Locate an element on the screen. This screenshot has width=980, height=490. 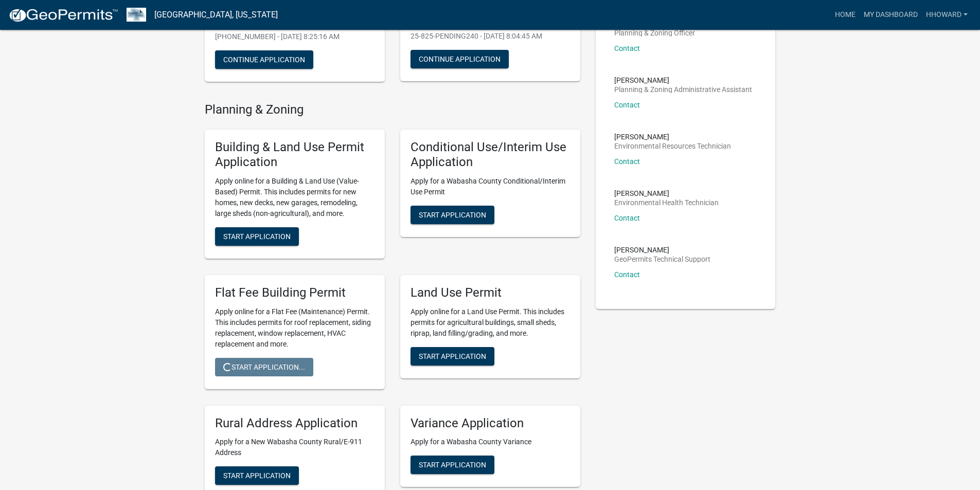
button: Start Application... is located at coordinates (264, 368).